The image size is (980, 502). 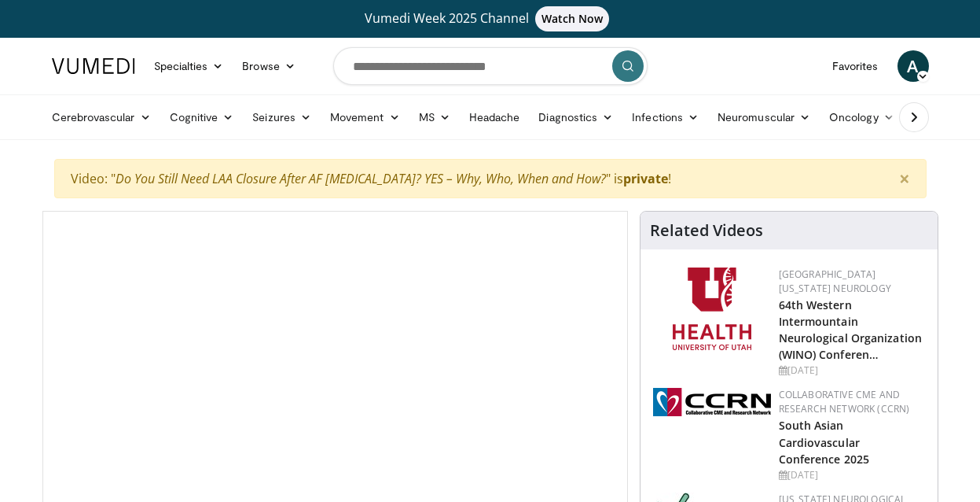 What do you see at coordinates (490, 66) in the screenshot?
I see `input: Search topics, interventions` at bounding box center [490, 66].